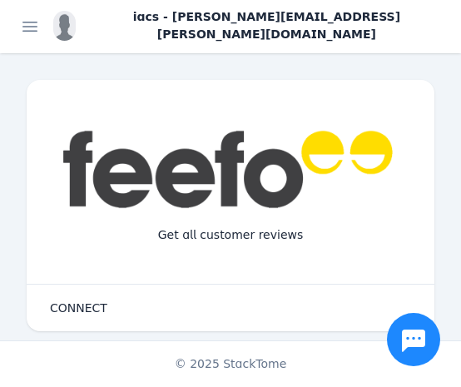 The image size is (461, 387). I want to click on img: feefo.png, so click(230, 169).